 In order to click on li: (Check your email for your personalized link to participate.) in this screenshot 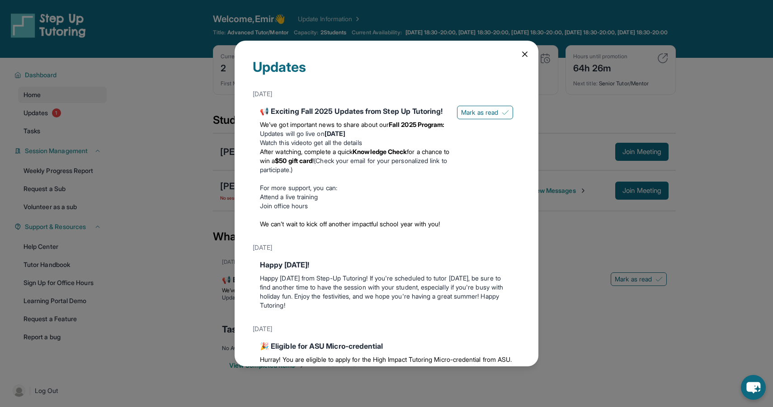, I will do `click(355, 161)`.